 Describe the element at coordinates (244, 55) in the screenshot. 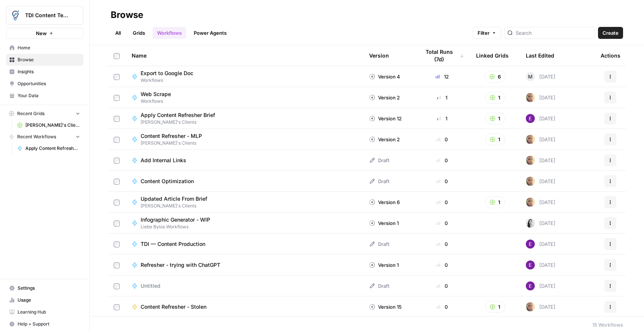

I see `div: Name` at that location.